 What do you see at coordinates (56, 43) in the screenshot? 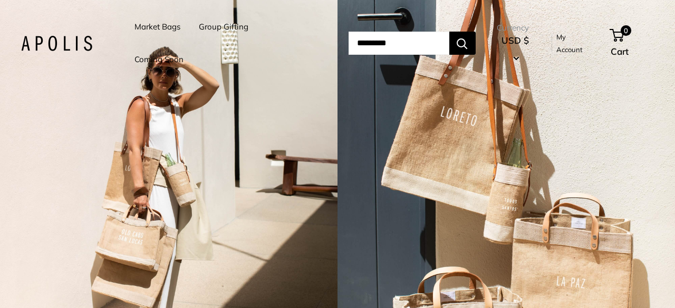
I see `img: Apolis` at bounding box center [56, 43].